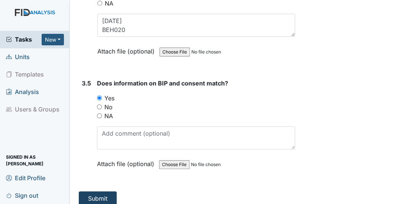 Image resolution: width=418 pixels, height=204 pixels. I want to click on span: Does information on BIP and consent match?, so click(162, 83).